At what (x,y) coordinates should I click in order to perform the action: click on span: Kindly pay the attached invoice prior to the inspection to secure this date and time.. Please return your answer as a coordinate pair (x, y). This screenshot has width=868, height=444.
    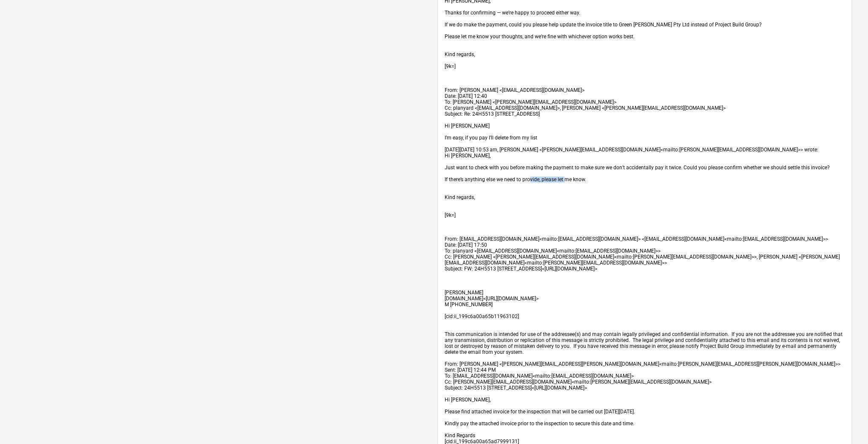
    Looking at the image, I should click on (539, 424).